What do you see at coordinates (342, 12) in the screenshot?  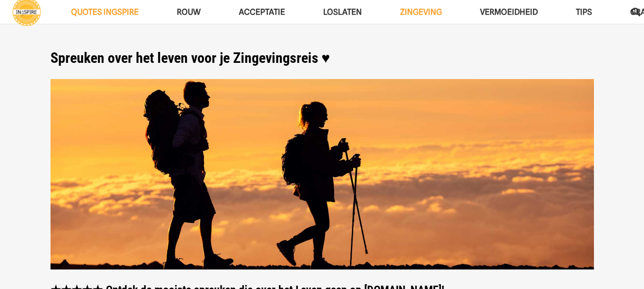 I see `span: Loslaten` at bounding box center [342, 12].